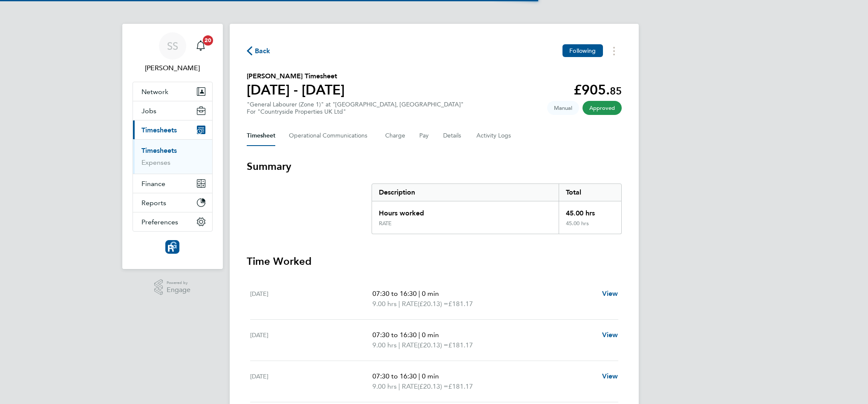 This screenshot has width=868, height=404. Describe the element at coordinates (160, 222) in the screenshot. I see `span: Preferences` at that location.